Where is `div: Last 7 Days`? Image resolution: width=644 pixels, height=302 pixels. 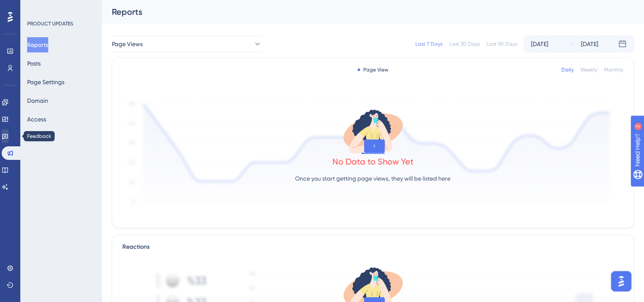 div: Last 7 Days is located at coordinates (429, 44).